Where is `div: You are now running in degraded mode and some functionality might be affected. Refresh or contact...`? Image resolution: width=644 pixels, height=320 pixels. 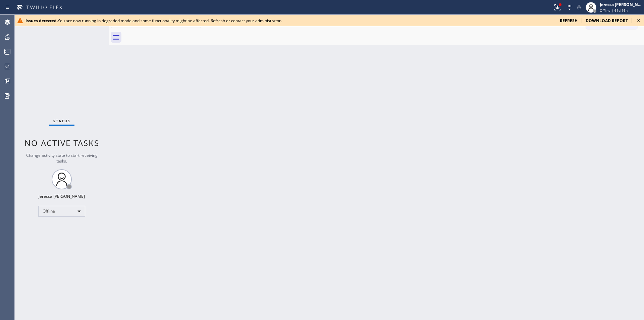
div: You are now running in degraded mode and some functionality might be affected. Refresh or contact... is located at coordinates (290, 20).